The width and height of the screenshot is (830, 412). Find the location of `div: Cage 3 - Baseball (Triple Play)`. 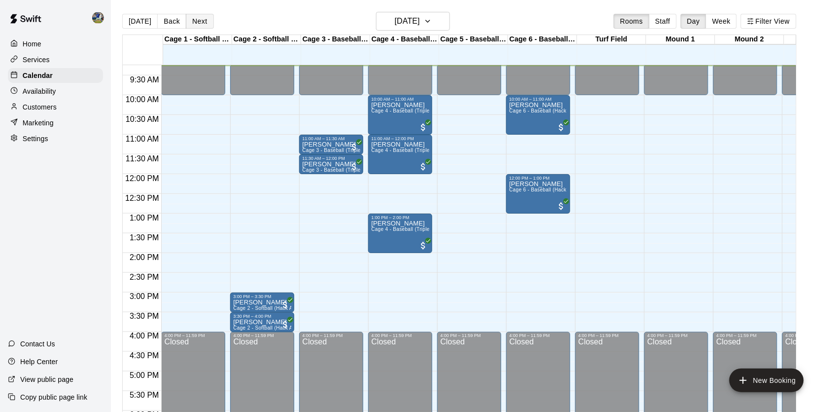

div: Cage 3 - Baseball (Triple Play) is located at coordinates (336, 39).